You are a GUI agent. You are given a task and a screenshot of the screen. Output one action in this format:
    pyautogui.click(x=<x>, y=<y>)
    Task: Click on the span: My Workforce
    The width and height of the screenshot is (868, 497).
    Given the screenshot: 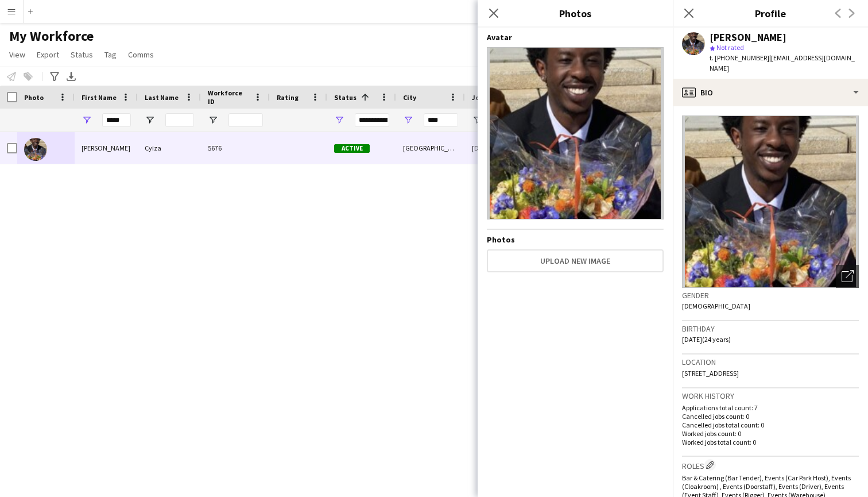 What is the action you would take?
    pyautogui.click(x=51, y=36)
    